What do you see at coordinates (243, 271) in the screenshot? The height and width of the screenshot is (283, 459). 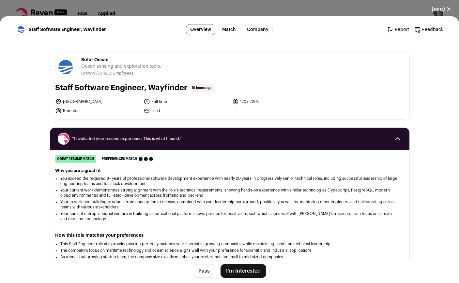 I see `button: I'm Interested` at bounding box center [243, 271].